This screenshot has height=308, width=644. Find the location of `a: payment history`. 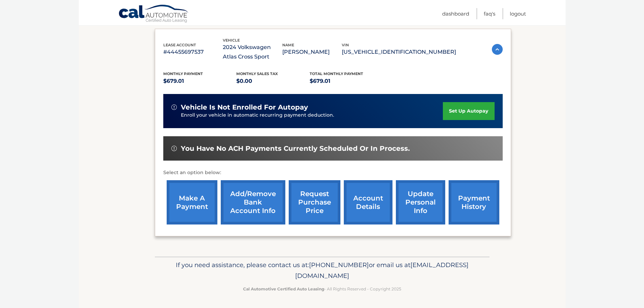

a: payment history is located at coordinates (474, 202).